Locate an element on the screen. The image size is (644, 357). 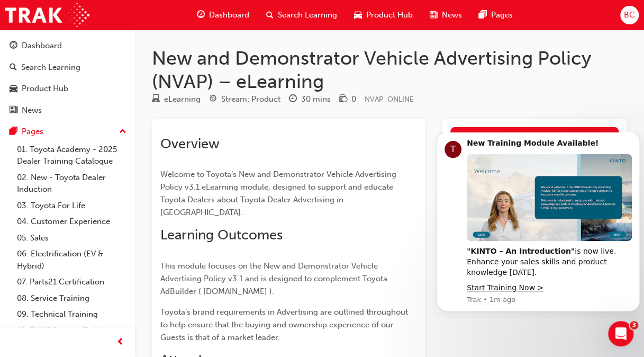
a: 09. Technical Training is located at coordinates (71, 314).